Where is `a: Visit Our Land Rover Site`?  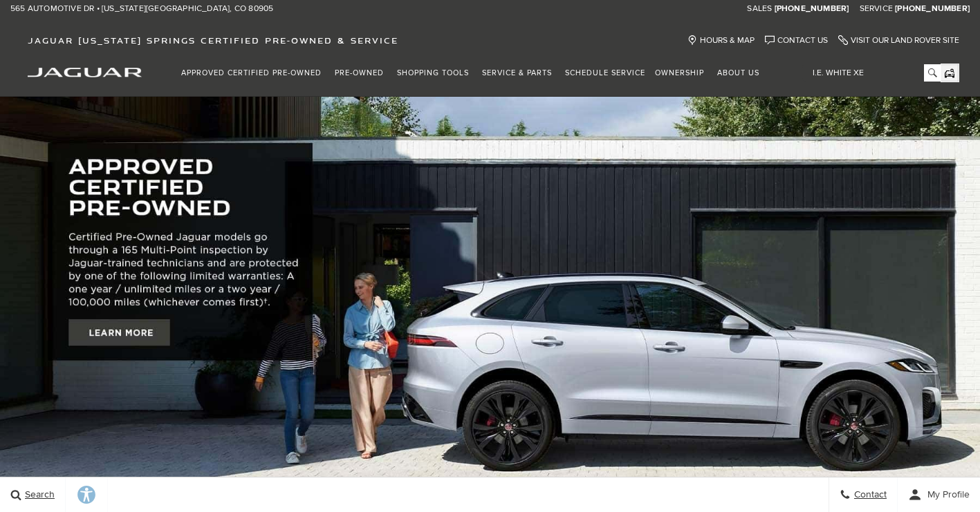
a: Visit Our Land Rover Site is located at coordinates (898, 40).